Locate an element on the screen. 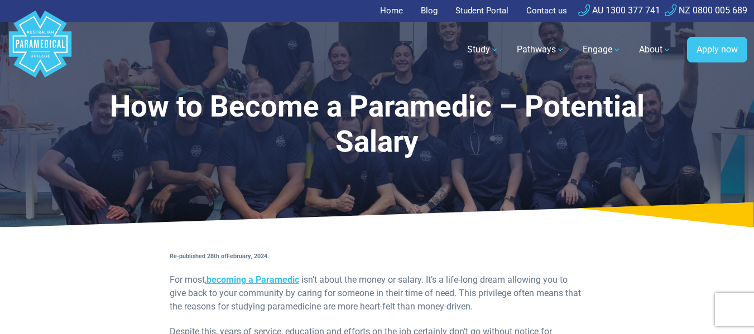  a: becoming a Paramedic is located at coordinates (253, 279).